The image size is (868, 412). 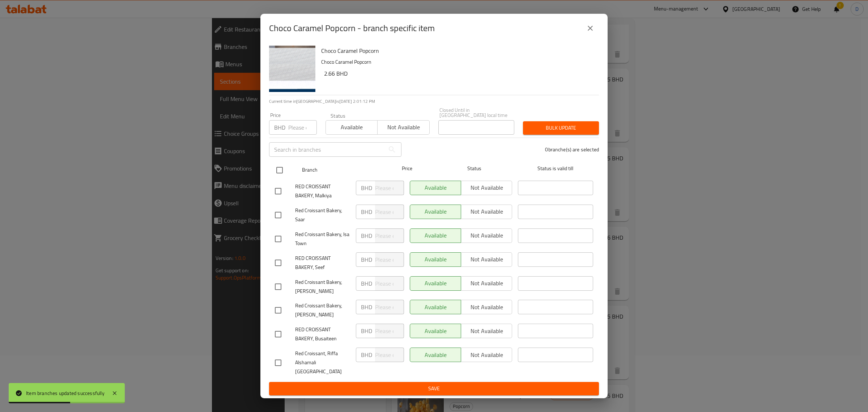 What do you see at coordinates (322, 215) in the screenshot?
I see `span: Red Croissant Bakery, Saar` at bounding box center [322, 215].